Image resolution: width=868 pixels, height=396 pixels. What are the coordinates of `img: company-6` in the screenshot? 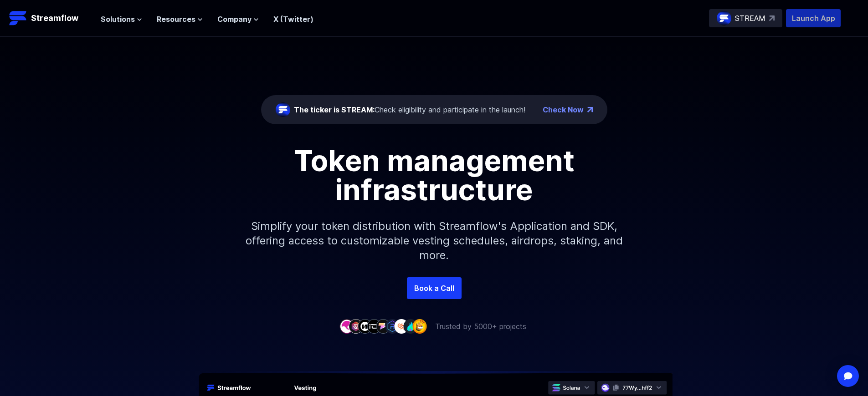 It's located at (393, 326).